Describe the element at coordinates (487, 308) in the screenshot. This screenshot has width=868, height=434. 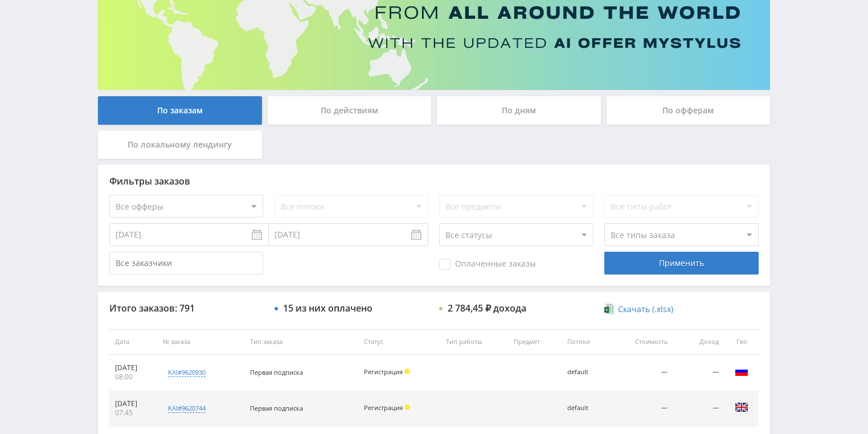
I see `div: 2 784,45 ₽ дохода` at that location.